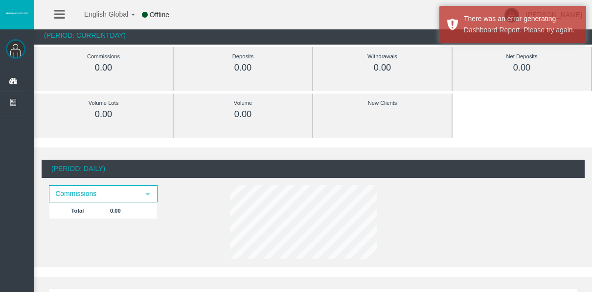 The image size is (592, 292). What do you see at coordinates (313, 35) in the screenshot?
I see `div: (Period: CurrentDay)` at bounding box center [313, 35].